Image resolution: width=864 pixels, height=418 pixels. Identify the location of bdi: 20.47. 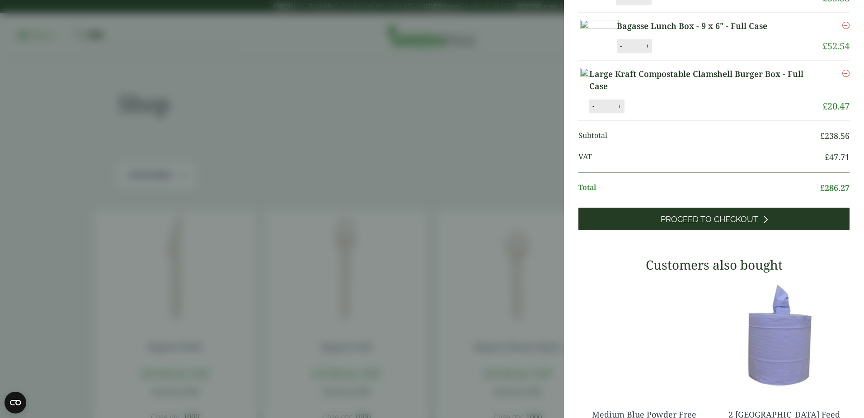
(836, 106).